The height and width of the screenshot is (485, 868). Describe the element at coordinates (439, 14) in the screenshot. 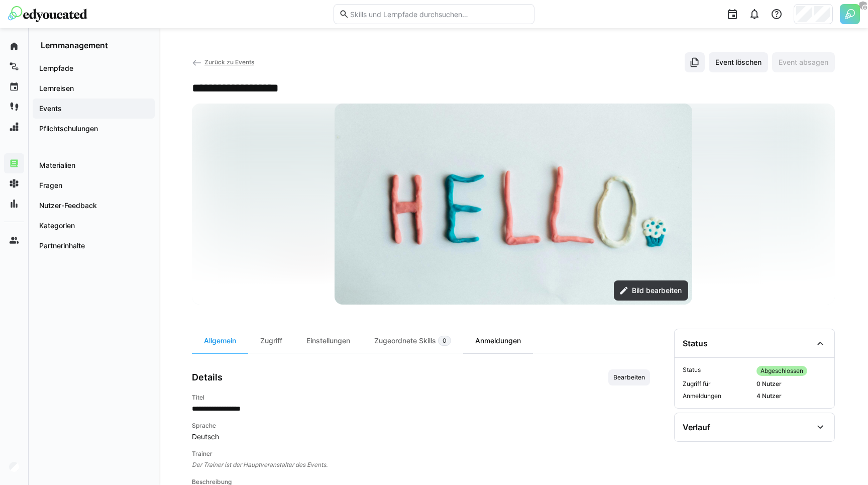

I see `input: Skills und Lernpfade durchsuchen…` at that location.